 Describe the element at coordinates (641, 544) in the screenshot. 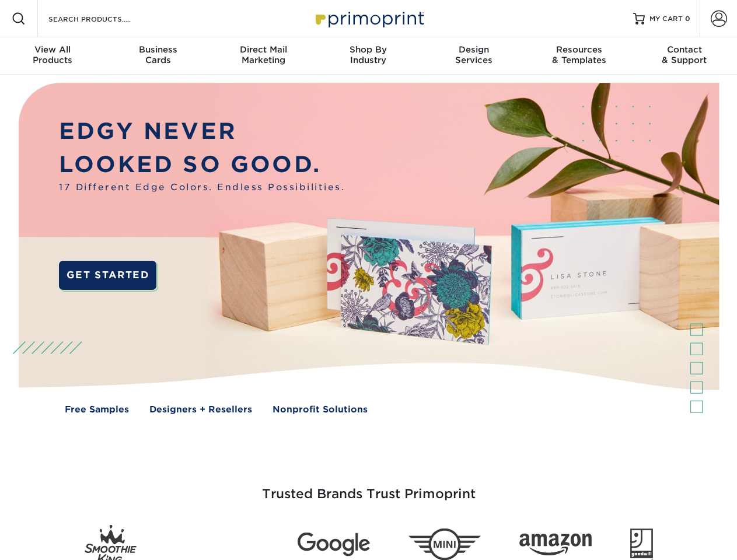

I see `img: Goodwill` at that location.